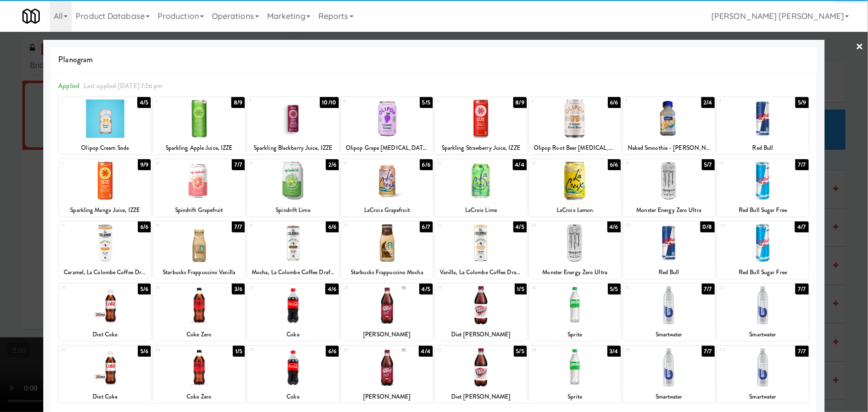 The width and height of the screenshot is (868, 412). Describe the element at coordinates (105, 210) in the screenshot. I see `div: Sparkling Mango Juice, IZZE` at that location.